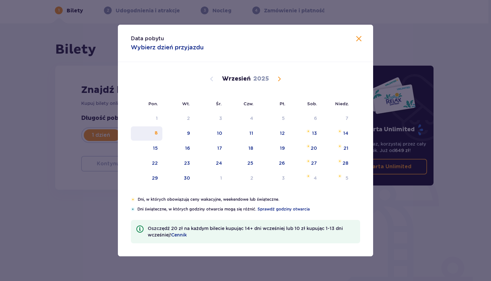 The image size is (491, 281). Describe the element at coordinates (210, 119) in the screenshot. I see `td: Not available. środa, 3 września 2025` at that location.